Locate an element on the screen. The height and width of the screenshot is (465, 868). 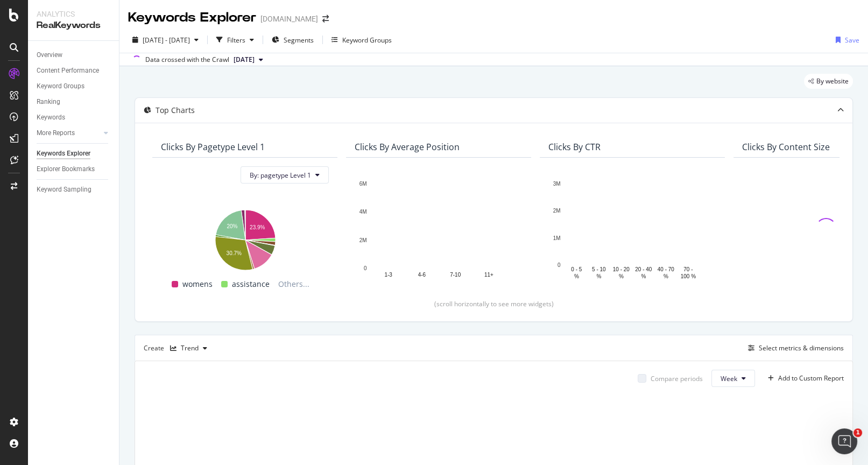
span: By website is located at coordinates (833, 81).